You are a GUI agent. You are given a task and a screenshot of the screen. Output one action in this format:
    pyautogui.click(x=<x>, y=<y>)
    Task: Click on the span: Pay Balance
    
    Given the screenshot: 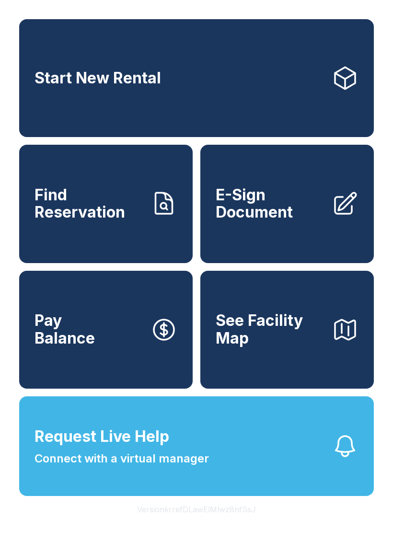 What is the action you would take?
    pyautogui.click(x=65, y=329)
    